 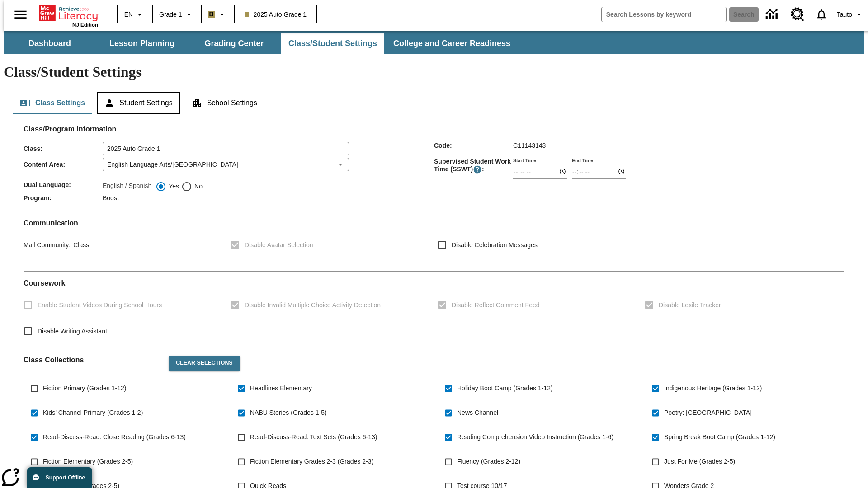 I want to click on button: Clear Selections, so click(x=204, y=363).